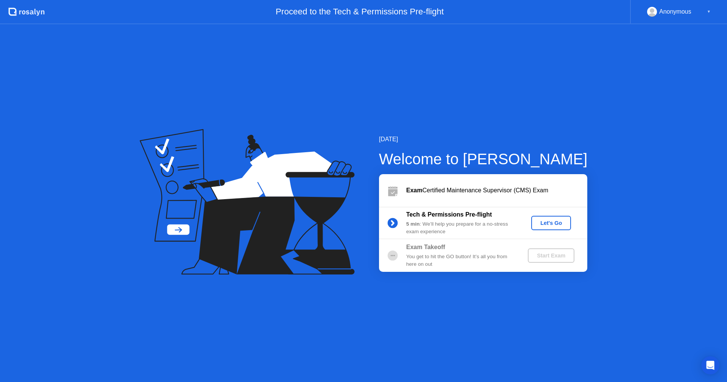  I want to click on div: : We’ll help you prepare for a no-stress exam experience, so click(461, 228).